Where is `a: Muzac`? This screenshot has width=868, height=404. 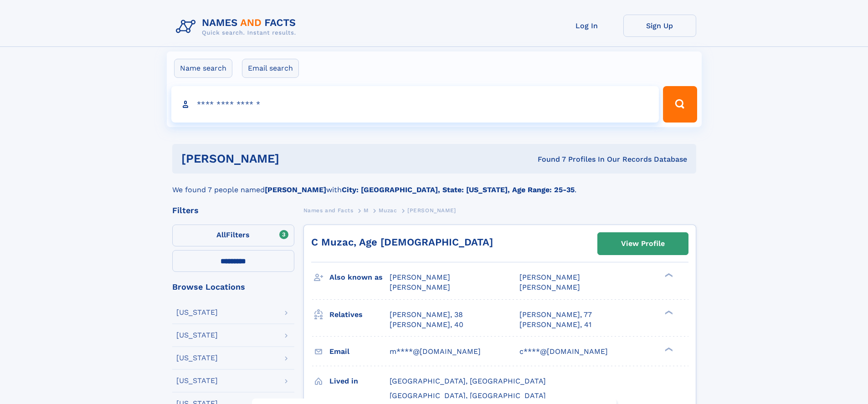 a: Muzac is located at coordinates (388, 210).